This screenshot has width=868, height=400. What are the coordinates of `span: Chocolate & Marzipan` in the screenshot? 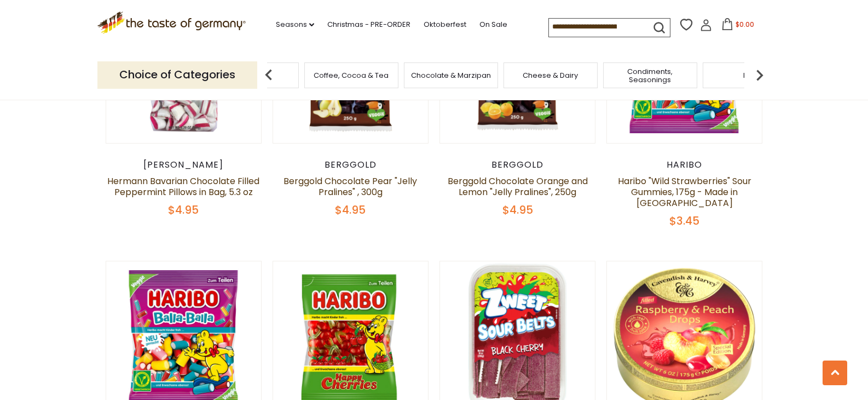 It's located at (451, 75).